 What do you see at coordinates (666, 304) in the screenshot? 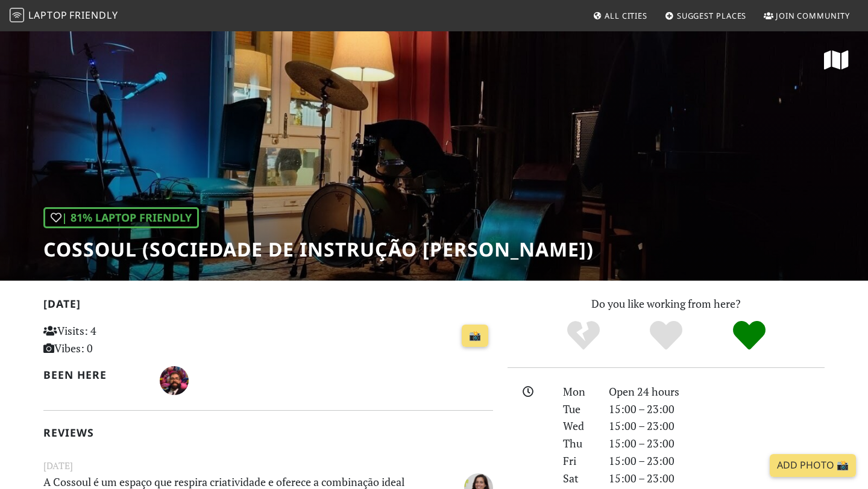
I see `p: Do you like working from here?` at bounding box center [666, 304].